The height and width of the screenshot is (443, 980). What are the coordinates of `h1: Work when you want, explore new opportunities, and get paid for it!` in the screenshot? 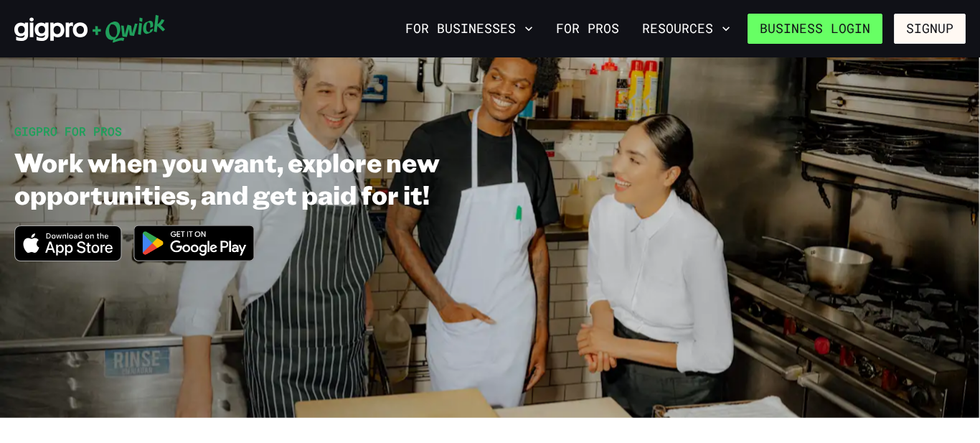 It's located at (299, 178).